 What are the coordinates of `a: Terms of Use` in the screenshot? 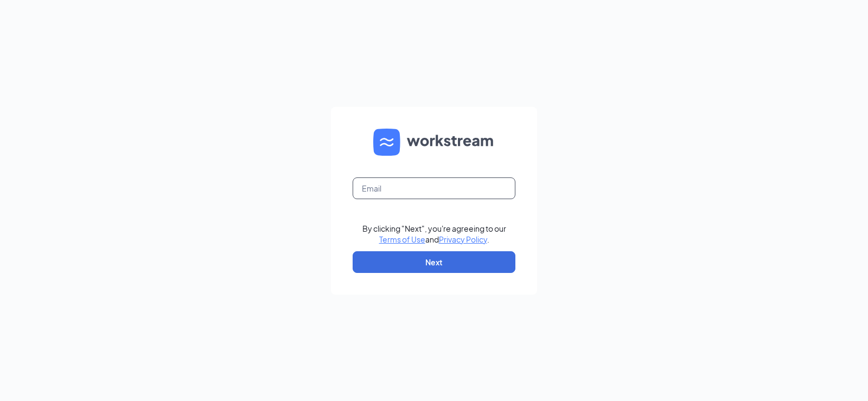 It's located at (402, 239).